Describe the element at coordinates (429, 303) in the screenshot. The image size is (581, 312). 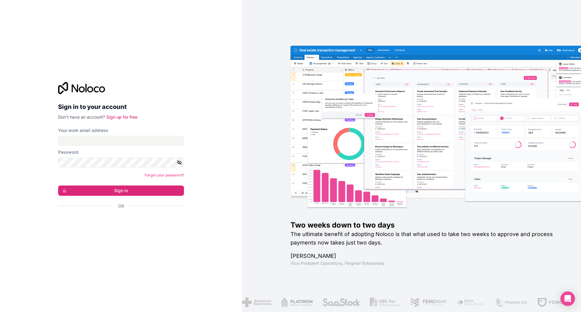
I see `img: /assets/fergmar-CudnrXN5.png` at that location.